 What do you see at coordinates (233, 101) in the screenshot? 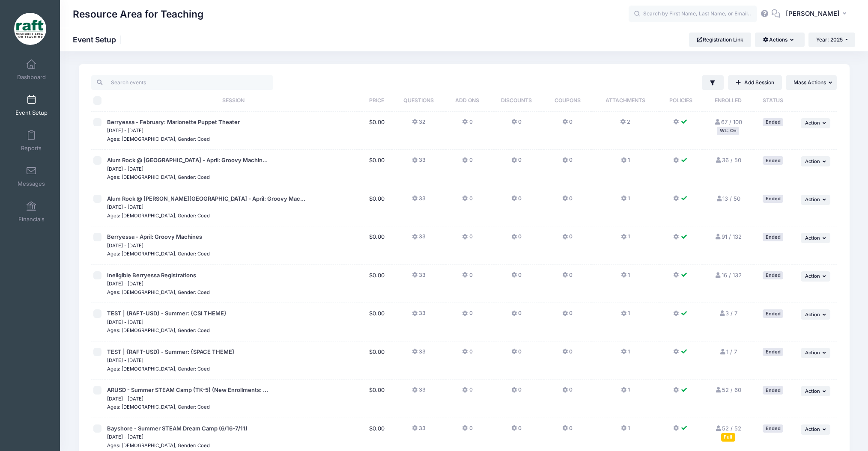
I see `th: Session` at bounding box center [233, 101].